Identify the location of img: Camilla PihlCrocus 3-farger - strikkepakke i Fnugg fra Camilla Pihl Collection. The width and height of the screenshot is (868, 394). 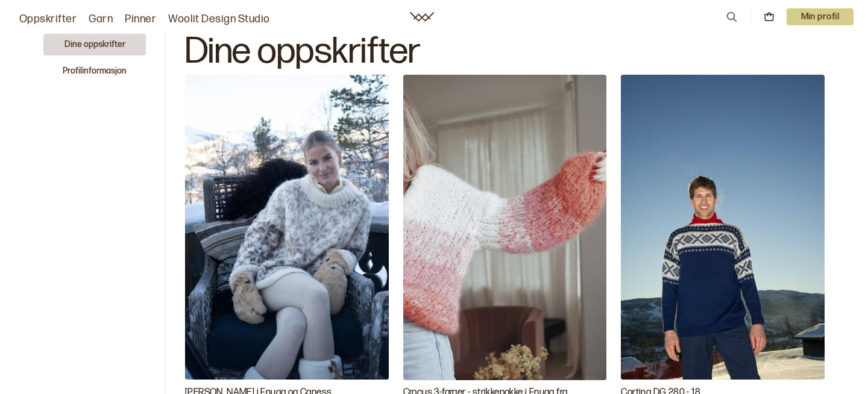
(505, 227).